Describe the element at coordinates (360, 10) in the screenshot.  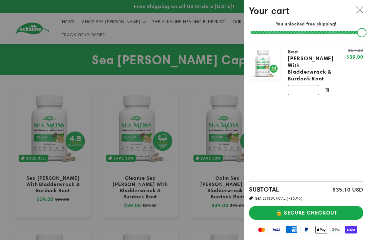
I see `button: Close` at that location.